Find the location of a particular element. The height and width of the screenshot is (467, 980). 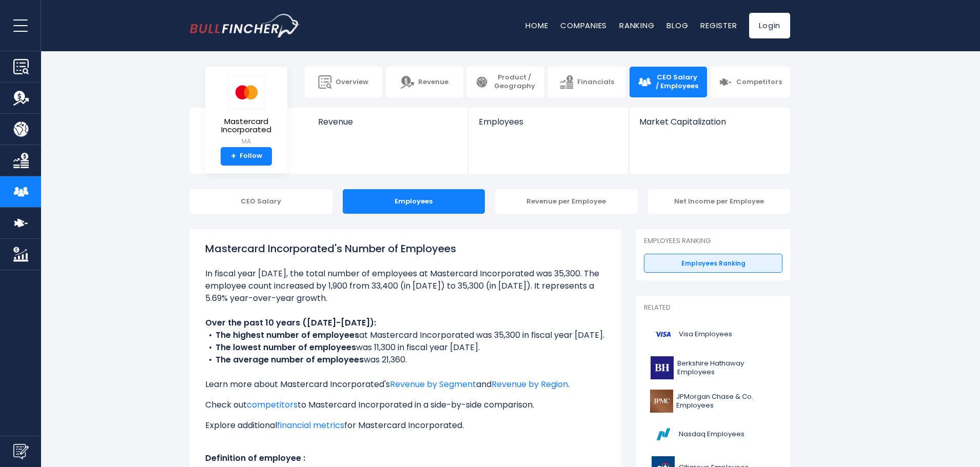

div: Employees is located at coordinates (414, 201).